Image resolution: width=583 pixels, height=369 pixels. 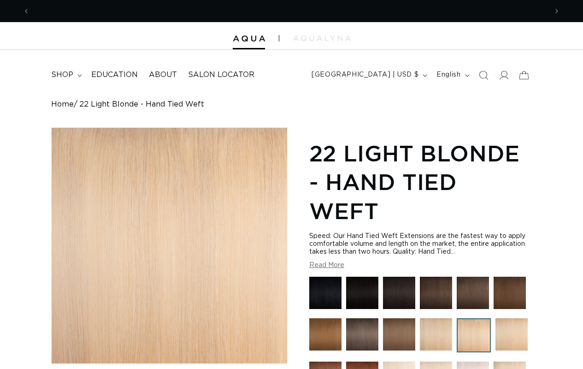 I want to click on h1: 22 Light Blonde - Hand Tied Weft, so click(x=421, y=182).